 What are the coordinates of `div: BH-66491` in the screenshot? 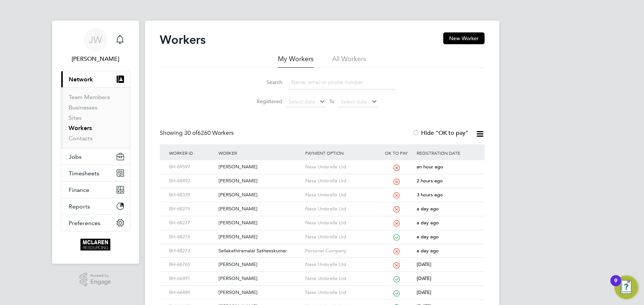 It's located at (192, 278).